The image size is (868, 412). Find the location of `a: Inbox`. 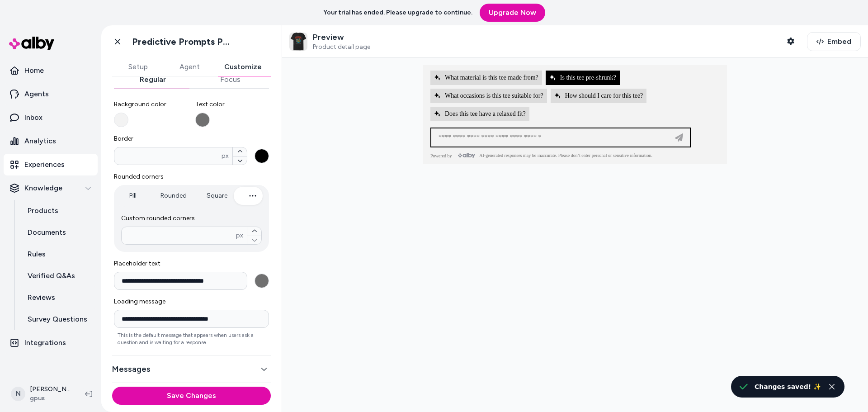

a: Inbox is located at coordinates (51, 118).